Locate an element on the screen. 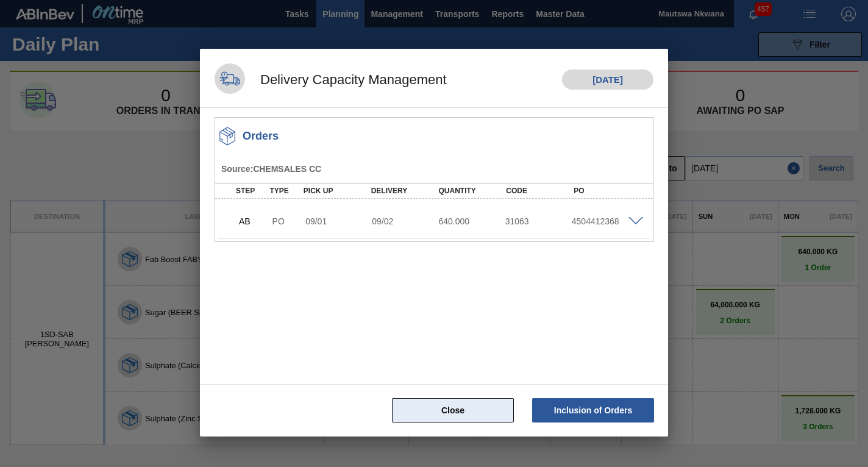 The image size is (868, 467). div: 09/02/2025 is located at coordinates (406, 221).